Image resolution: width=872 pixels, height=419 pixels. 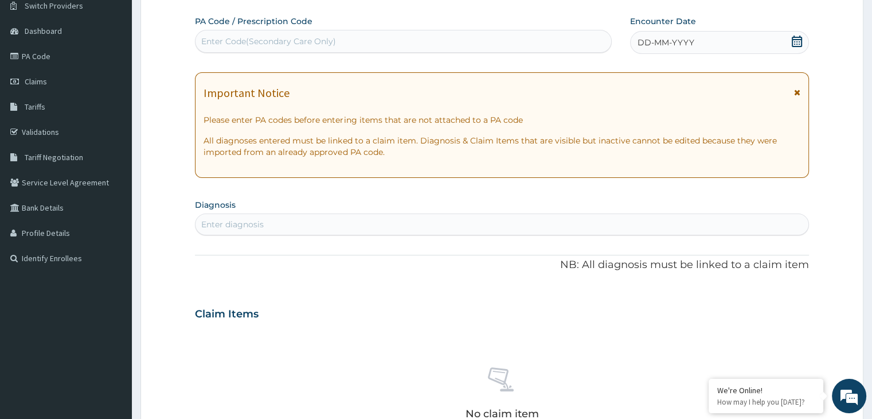 I want to click on label: Encounter Date, so click(x=663, y=21).